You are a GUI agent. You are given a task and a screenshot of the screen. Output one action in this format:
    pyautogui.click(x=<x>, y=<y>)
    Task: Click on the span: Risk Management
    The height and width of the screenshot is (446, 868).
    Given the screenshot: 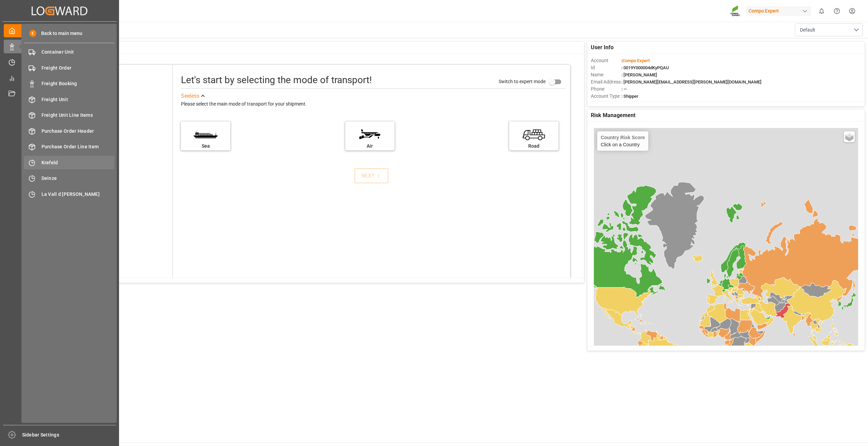 What is the action you would take?
    pyautogui.click(x=613, y=116)
    